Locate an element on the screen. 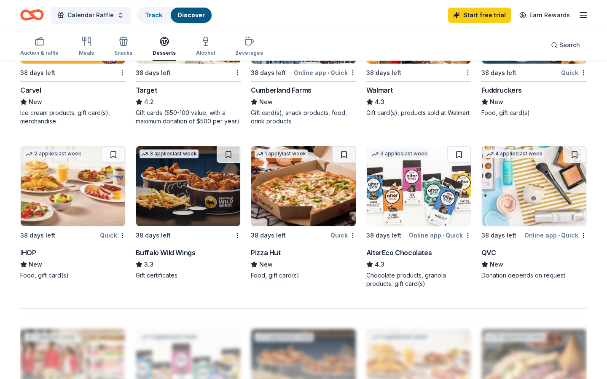 The width and height of the screenshot is (607, 379). div: Beverages is located at coordinates (249, 53).